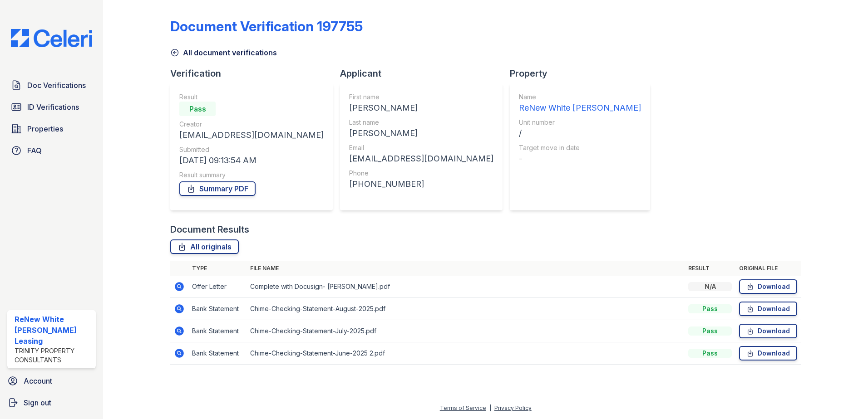 This screenshot has width=868, height=419. I want to click on div: Unit number, so click(580, 122).